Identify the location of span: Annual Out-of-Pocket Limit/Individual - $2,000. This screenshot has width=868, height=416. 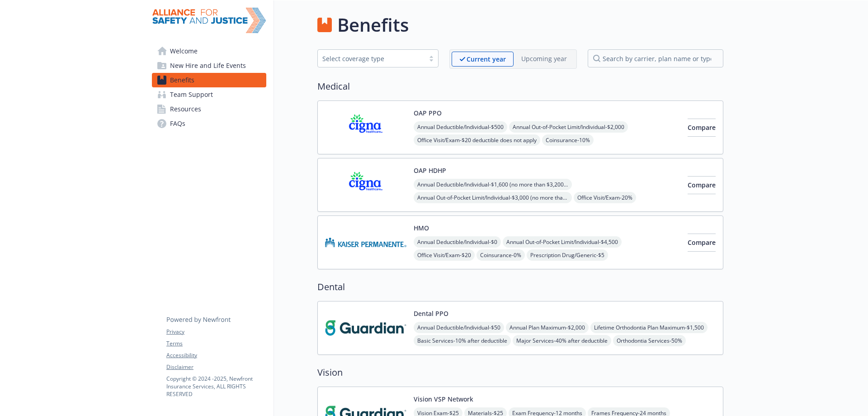
(568, 127).